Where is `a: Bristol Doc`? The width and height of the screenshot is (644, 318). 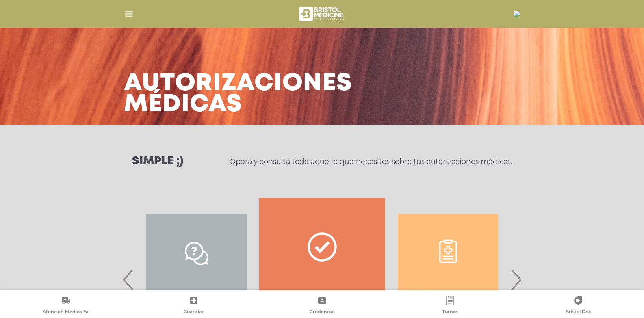 a: Bristol Doc is located at coordinates (579, 306).